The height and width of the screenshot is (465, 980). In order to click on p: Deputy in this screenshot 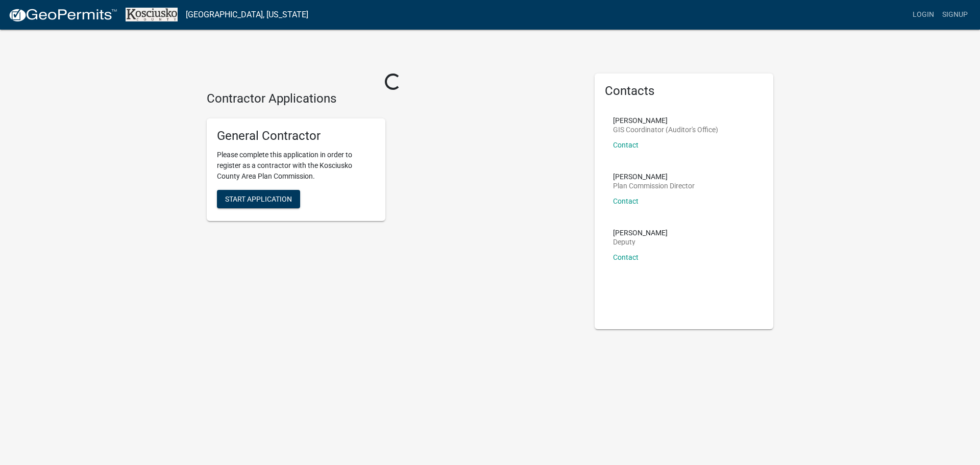, I will do `click(640, 242)`.